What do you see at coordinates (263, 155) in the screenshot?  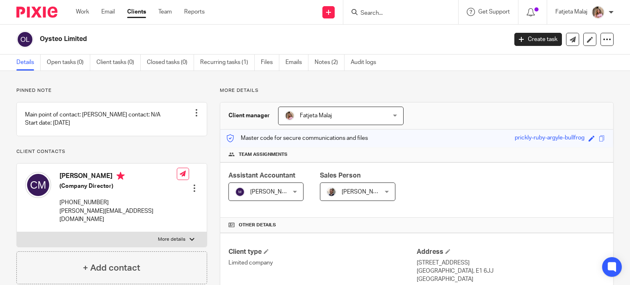 I see `span: Team assignments` at bounding box center [263, 155].